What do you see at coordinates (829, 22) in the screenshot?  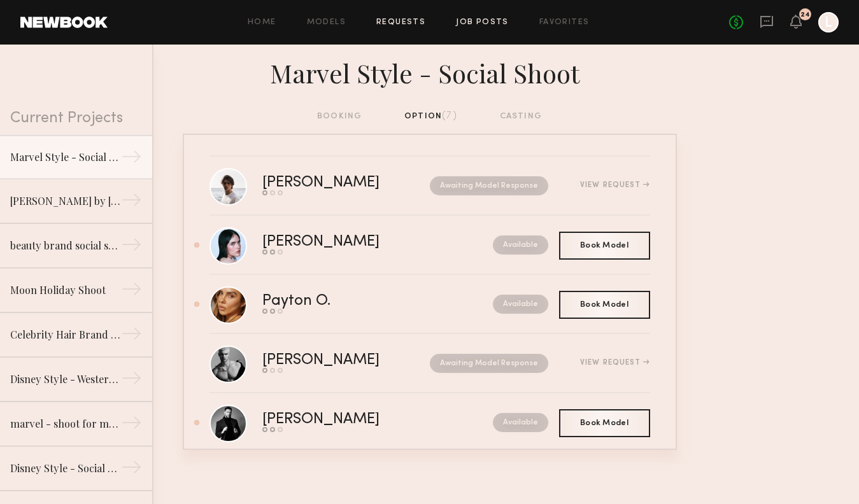 I see `a: L` at bounding box center [829, 22].